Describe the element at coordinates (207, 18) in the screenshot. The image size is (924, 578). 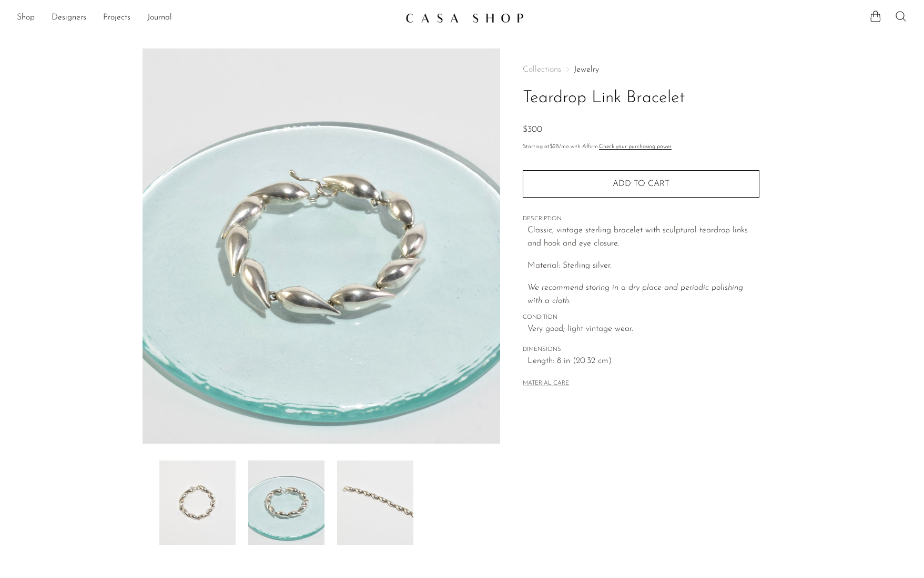
I see `ul: NEW HEADER MENU` at that location.